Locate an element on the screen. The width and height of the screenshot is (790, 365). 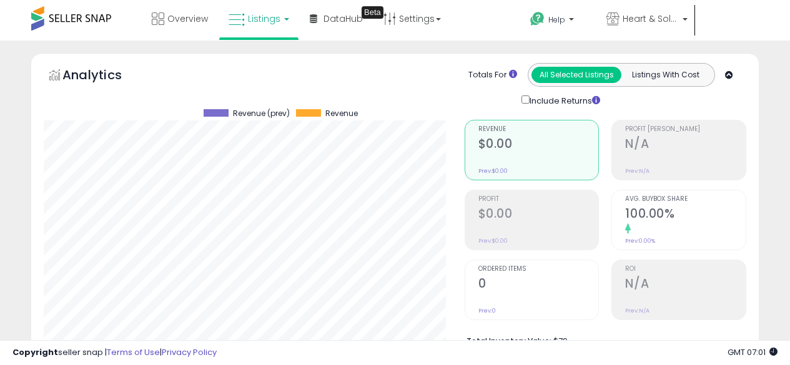
a: Terms of Use is located at coordinates (133, 352).